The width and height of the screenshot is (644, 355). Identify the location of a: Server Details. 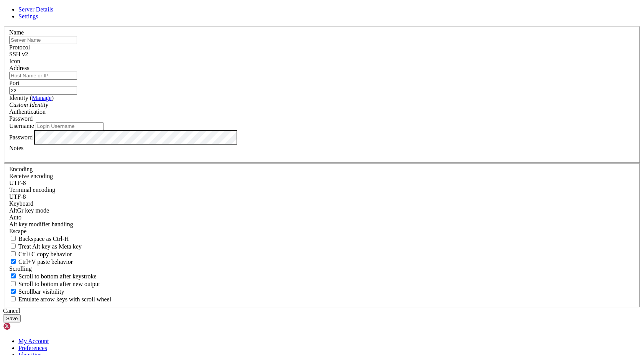
(36, 9).